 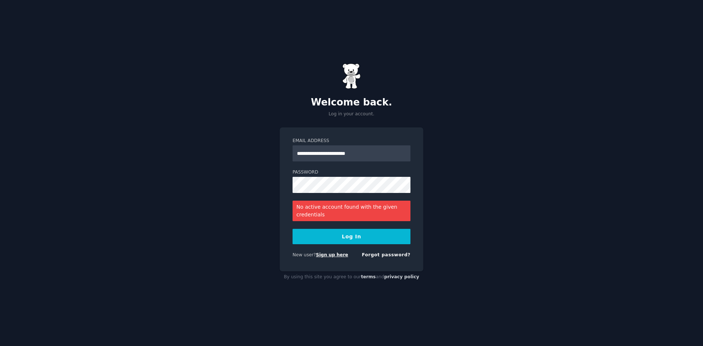 What do you see at coordinates (332, 255) in the screenshot?
I see `a: Sign up here` at bounding box center [332, 255].